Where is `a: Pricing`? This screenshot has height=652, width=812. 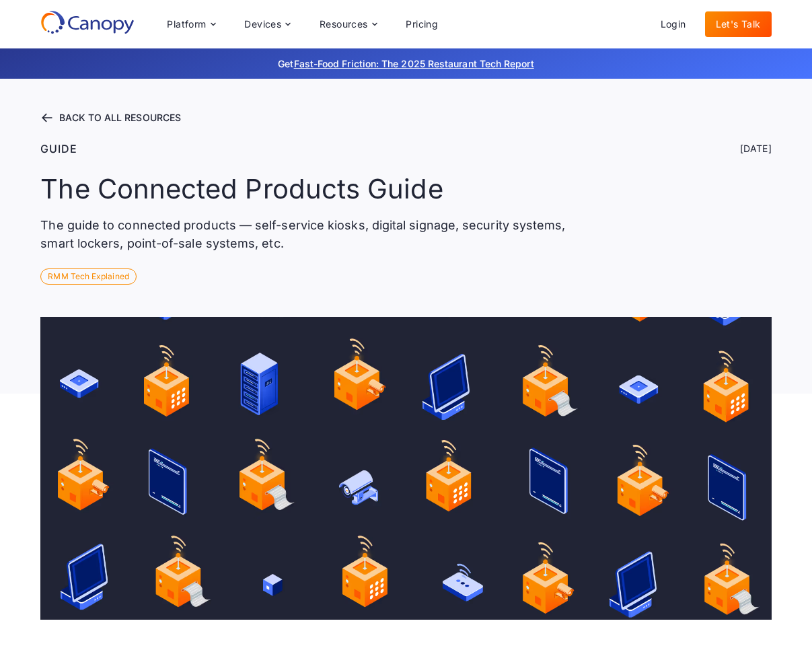
a: Pricing is located at coordinates (422, 24).